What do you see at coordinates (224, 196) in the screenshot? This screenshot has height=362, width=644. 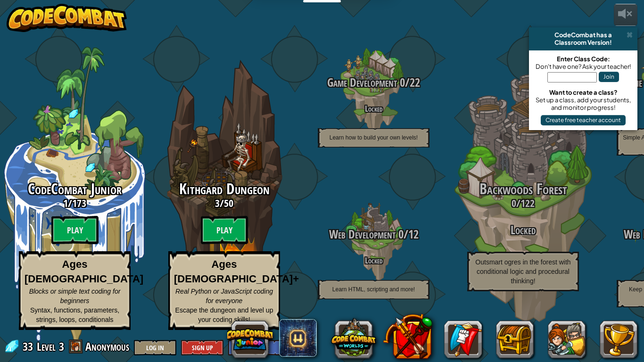 I see `div: Complete previous world to unlock` at bounding box center [224, 196].